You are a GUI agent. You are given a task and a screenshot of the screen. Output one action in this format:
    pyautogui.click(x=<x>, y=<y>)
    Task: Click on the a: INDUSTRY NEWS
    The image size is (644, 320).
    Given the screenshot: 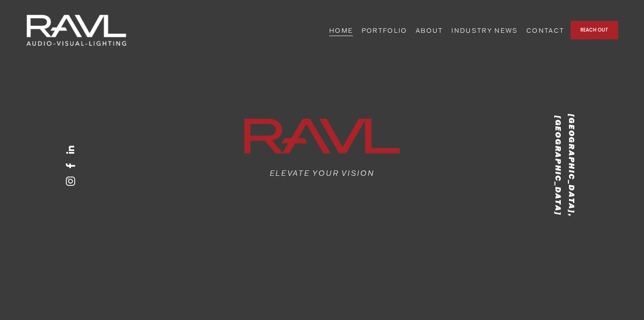 What is the action you would take?
    pyautogui.click(x=485, y=30)
    